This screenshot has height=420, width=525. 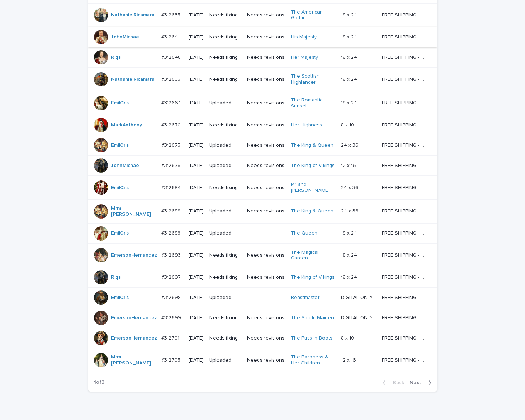 What do you see at coordinates (171, 56) in the screenshot?
I see `p: #312648` at bounding box center [171, 56].